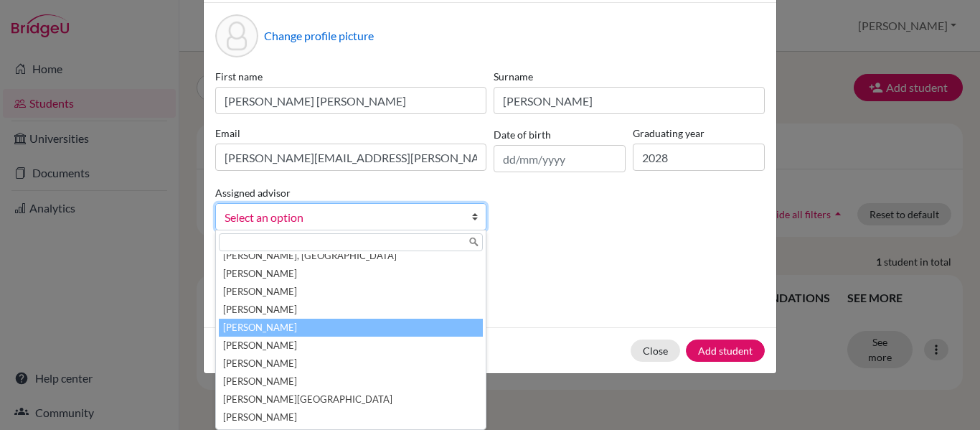 This screenshot has height=430, width=980. Describe the element at coordinates (237, 36) in the screenshot. I see `div: Profile picture` at that location.